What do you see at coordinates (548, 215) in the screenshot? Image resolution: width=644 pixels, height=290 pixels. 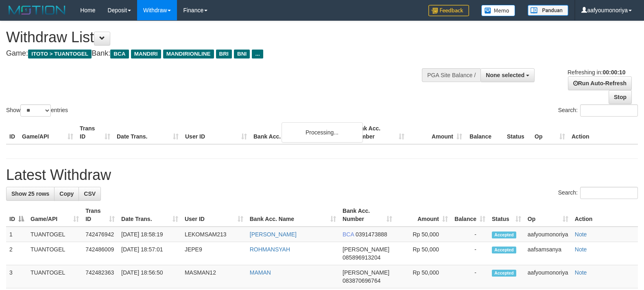 I see `th: Op: activate to sort column ascending` at bounding box center [548, 215].